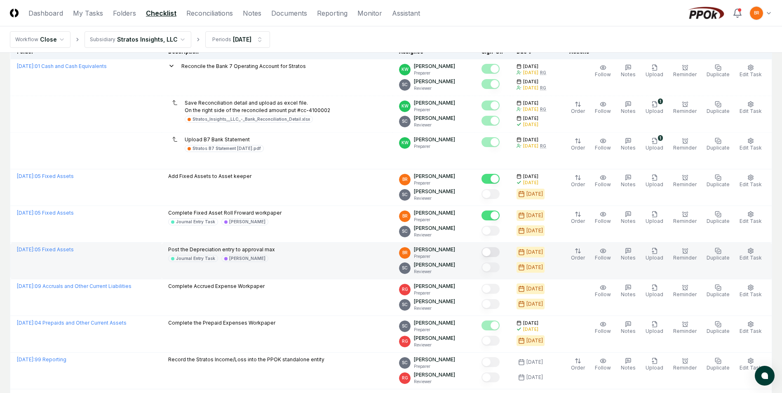  What do you see at coordinates (660, 138) in the screenshot?
I see `div: 1` at bounding box center [660, 138].